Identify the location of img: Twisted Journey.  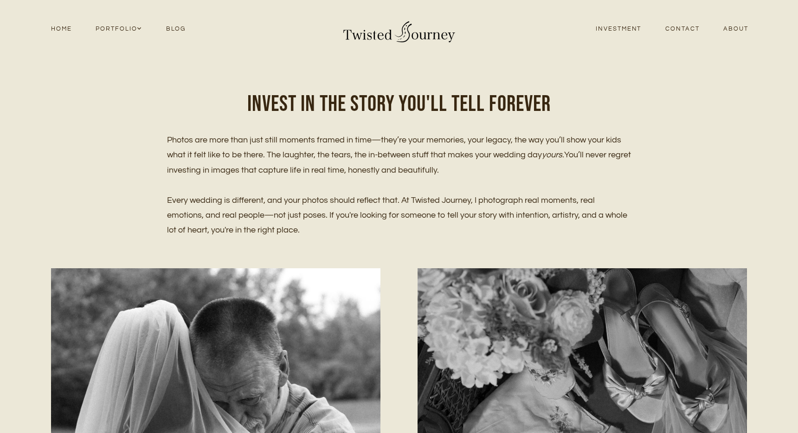
(399, 29).